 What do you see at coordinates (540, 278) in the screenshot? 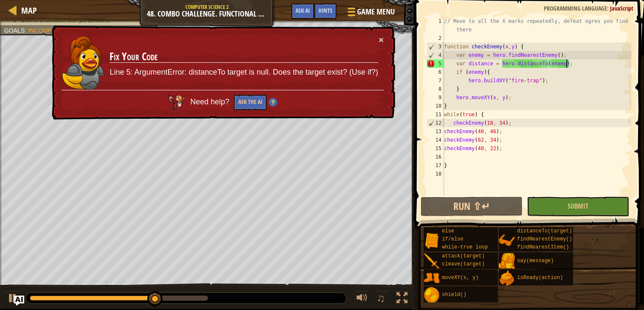
I see `span: isReady(action)` at bounding box center [540, 278].